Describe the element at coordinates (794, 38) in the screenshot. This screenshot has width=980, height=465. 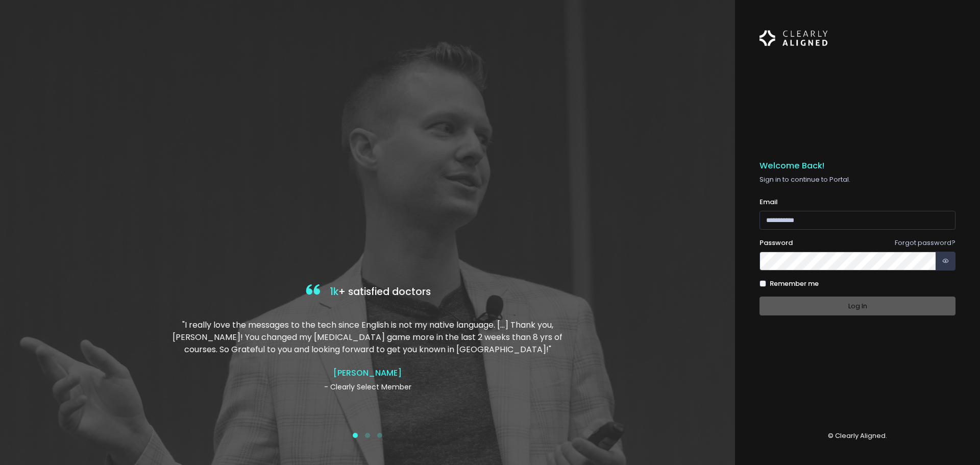
I see `img: Logo Horizontal` at that location.